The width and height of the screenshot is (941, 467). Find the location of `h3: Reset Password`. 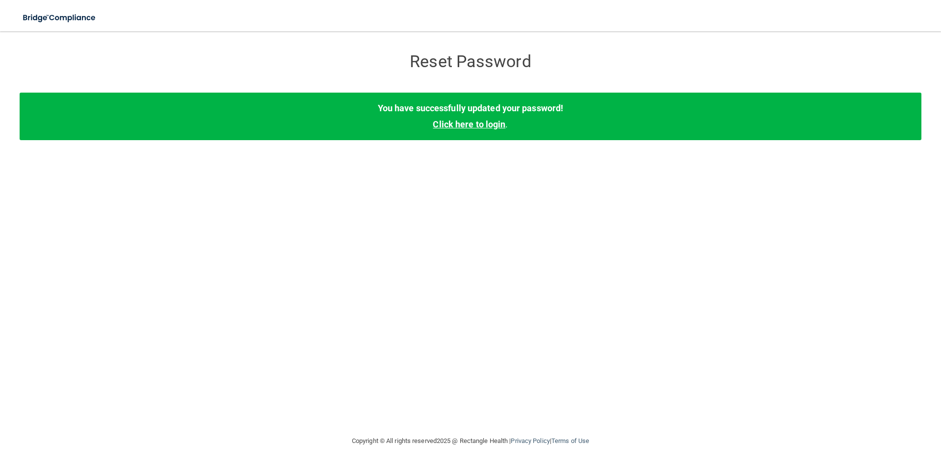

h3: Reset Password is located at coordinates (471, 61).